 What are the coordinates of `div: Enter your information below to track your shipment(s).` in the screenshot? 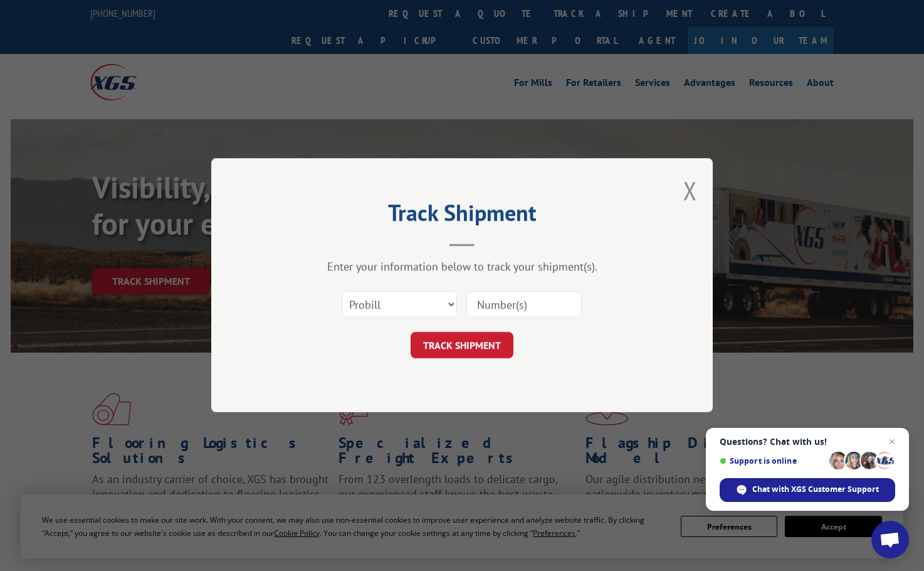 It's located at (462, 267).